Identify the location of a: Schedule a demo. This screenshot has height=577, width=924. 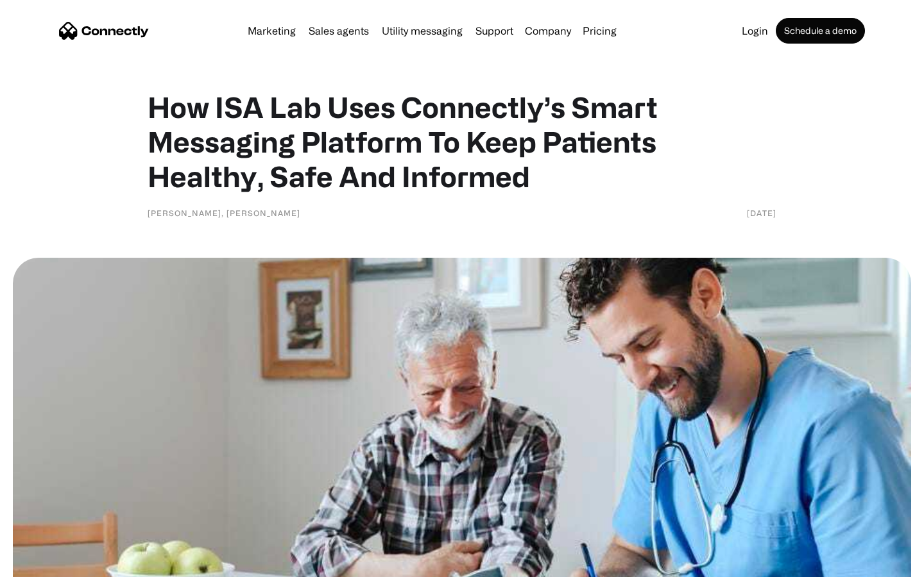
(820, 31).